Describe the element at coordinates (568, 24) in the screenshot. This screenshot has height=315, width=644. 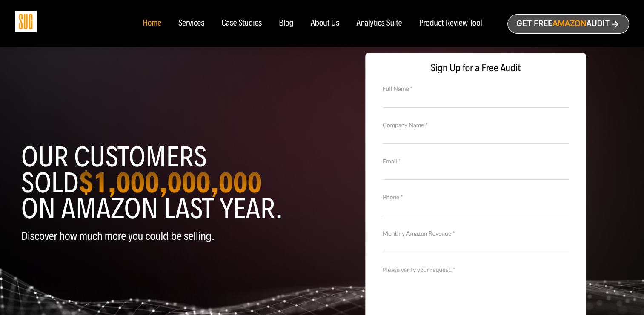
I see `a: Get freeAmazonAudit` at that location.